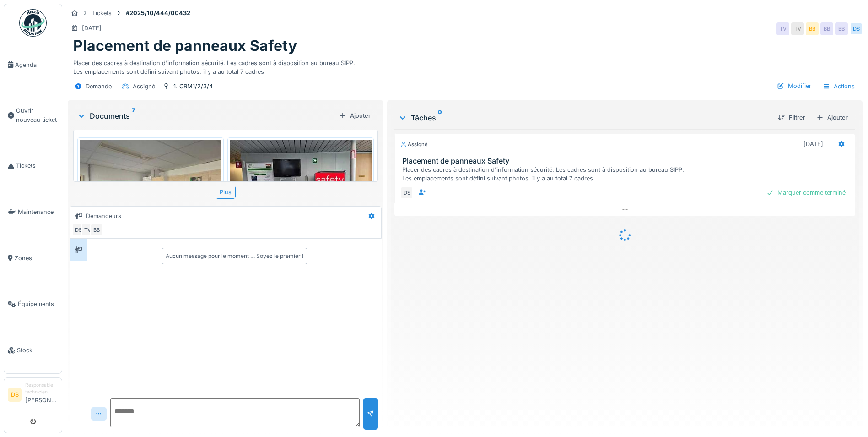 Image resolution: width=868 pixels, height=437 pixels. What do you see at coordinates (98, 86) in the screenshot?
I see `div: Demande` at bounding box center [98, 86].